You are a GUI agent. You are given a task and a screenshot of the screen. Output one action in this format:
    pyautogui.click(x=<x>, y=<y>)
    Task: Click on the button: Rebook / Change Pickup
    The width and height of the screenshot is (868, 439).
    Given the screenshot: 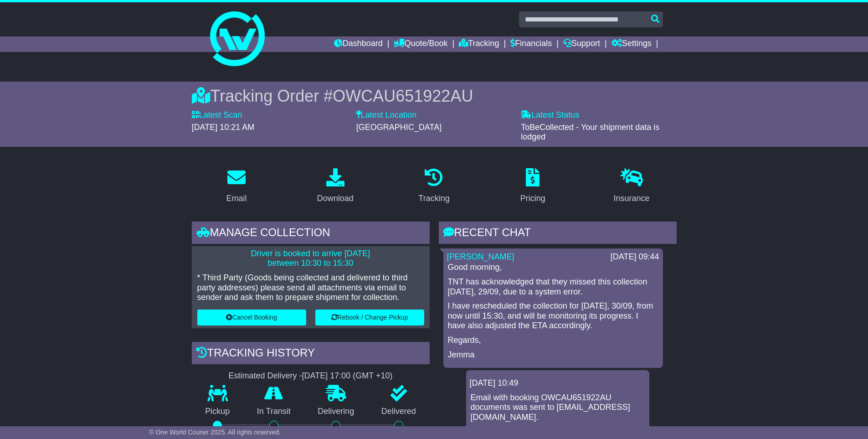 What is the action you would take?
    pyautogui.click(x=370, y=317)
    